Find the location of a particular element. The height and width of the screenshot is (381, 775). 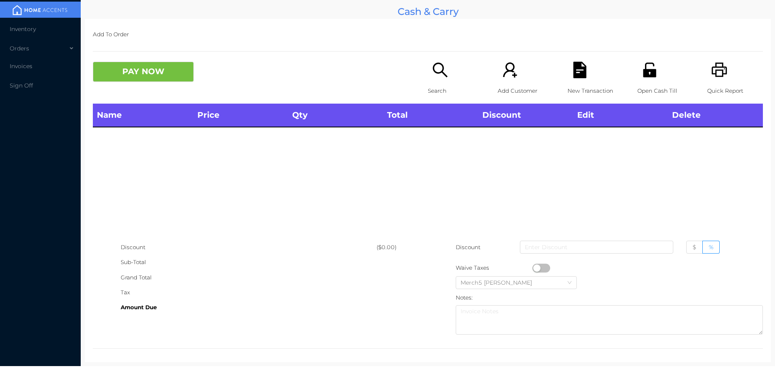

div: Tax is located at coordinates (249, 293).